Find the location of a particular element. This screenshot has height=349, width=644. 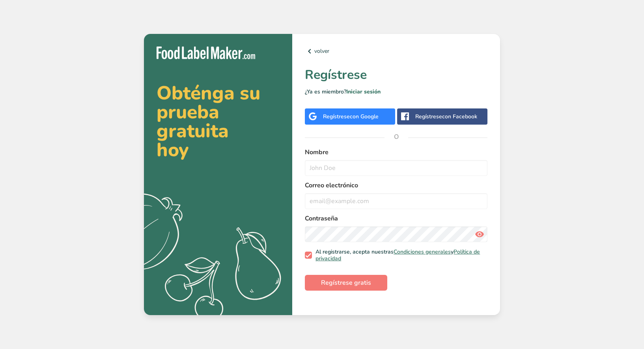

h2: Obténga su prueba gratuita hoy is located at coordinates (218, 122).